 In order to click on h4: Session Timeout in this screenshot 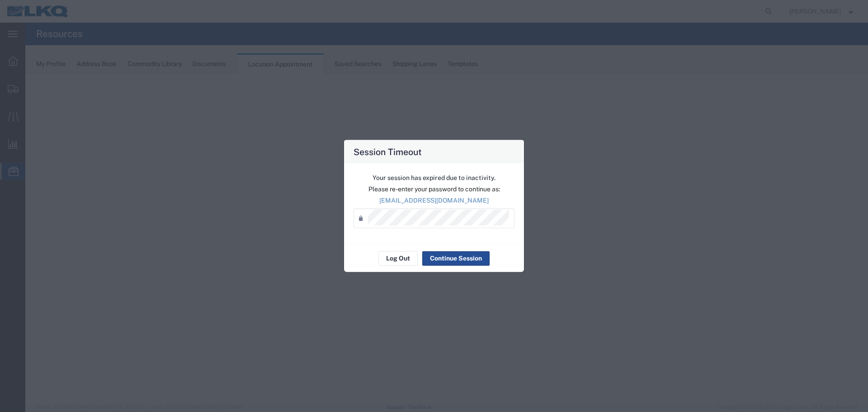, I will do `click(387, 151)`.